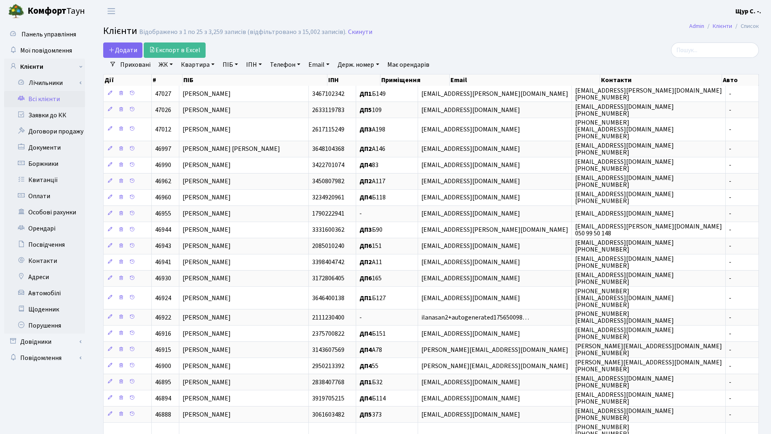  Describe the element at coordinates (369, 166) in the screenshot. I see `span: 83` at that location.